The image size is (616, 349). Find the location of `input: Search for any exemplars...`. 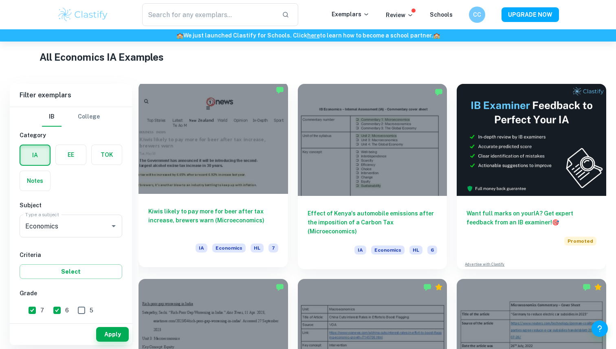

input: Search for any exemplars... is located at coordinates (209, 15).